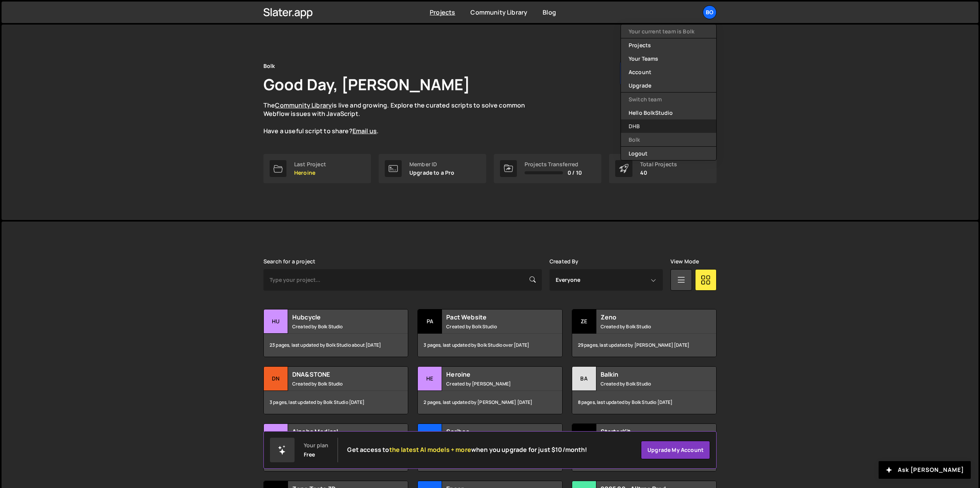 Image resolution: width=980 pixels, height=488 pixels. What do you see at coordinates (310, 165) in the screenshot?
I see `div: Last Project` at bounding box center [310, 165].